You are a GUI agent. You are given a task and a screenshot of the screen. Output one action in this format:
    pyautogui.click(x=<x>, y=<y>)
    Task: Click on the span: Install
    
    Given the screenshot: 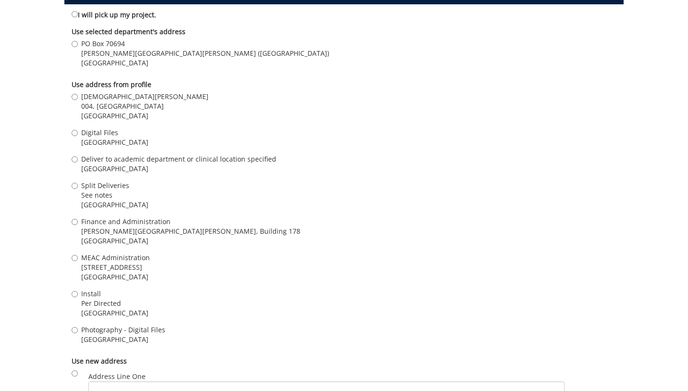 What is the action you would take?
    pyautogui.click(x=115, y=294)
    